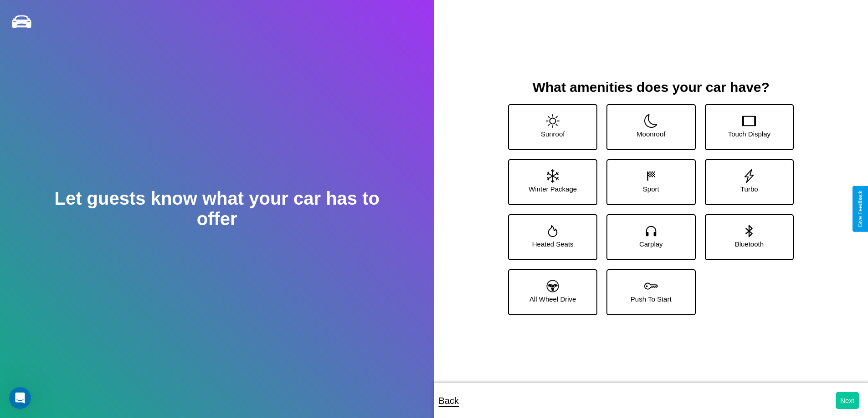 Image resolution: width=868 pixels, height=418 pixels. I want to click on p: Push To Start, so click(651, 299).